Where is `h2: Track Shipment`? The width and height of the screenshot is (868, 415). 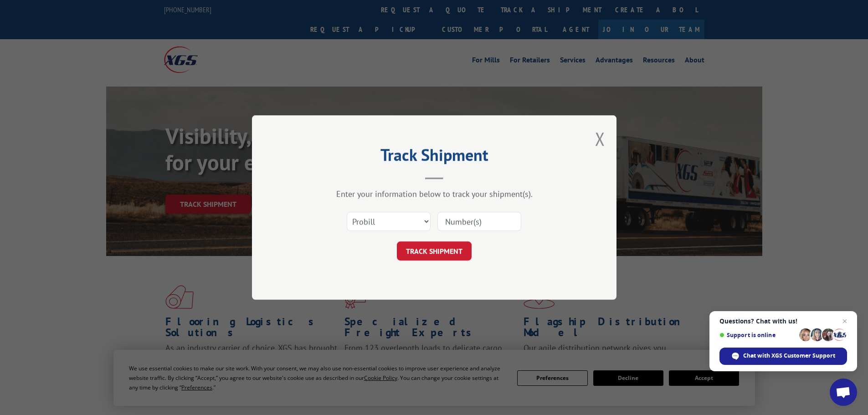
h2: Track Shipment is located at coordinates (434, 157).